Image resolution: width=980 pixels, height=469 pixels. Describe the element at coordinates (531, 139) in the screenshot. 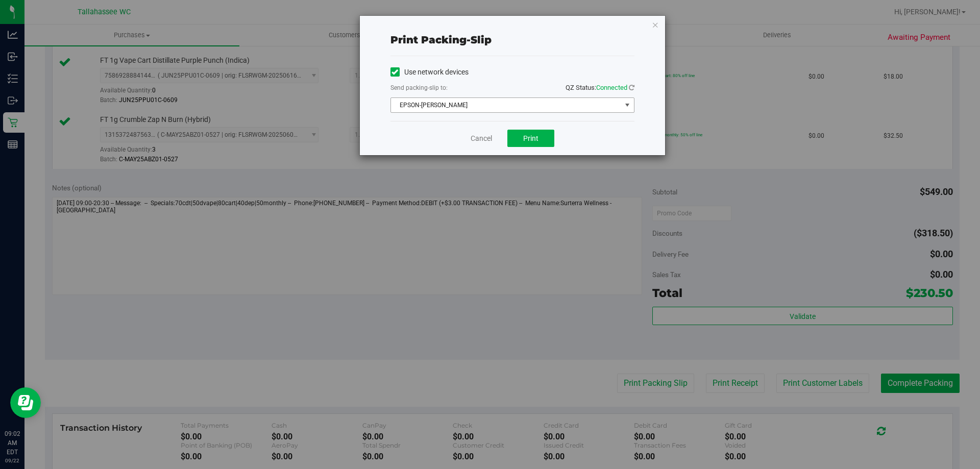

I see `button: Print` at that location.